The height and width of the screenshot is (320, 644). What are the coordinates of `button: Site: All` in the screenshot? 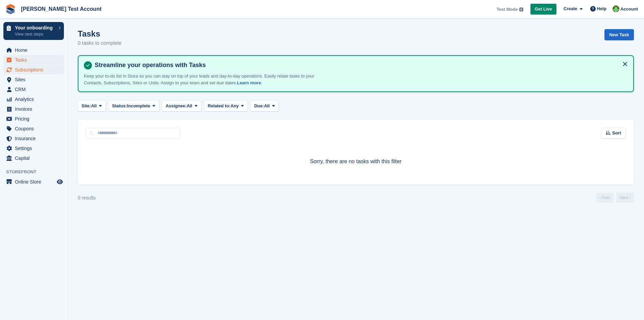 It's located at (92, 105).